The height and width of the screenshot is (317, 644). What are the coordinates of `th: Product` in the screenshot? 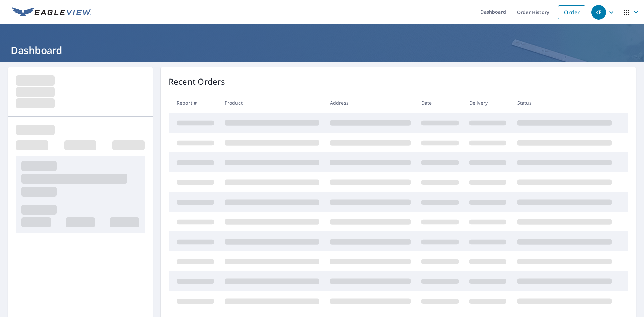 It's located at (272, 102).